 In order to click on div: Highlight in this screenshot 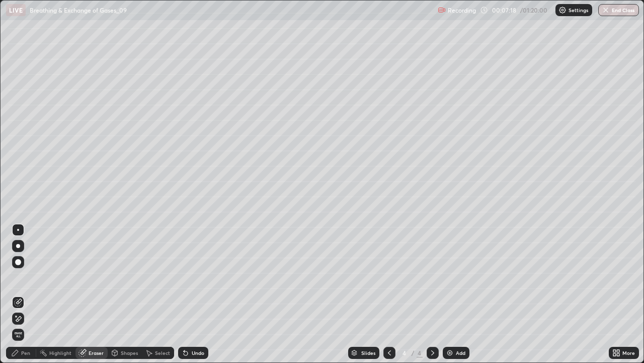, I will do `click(60, 353)`.